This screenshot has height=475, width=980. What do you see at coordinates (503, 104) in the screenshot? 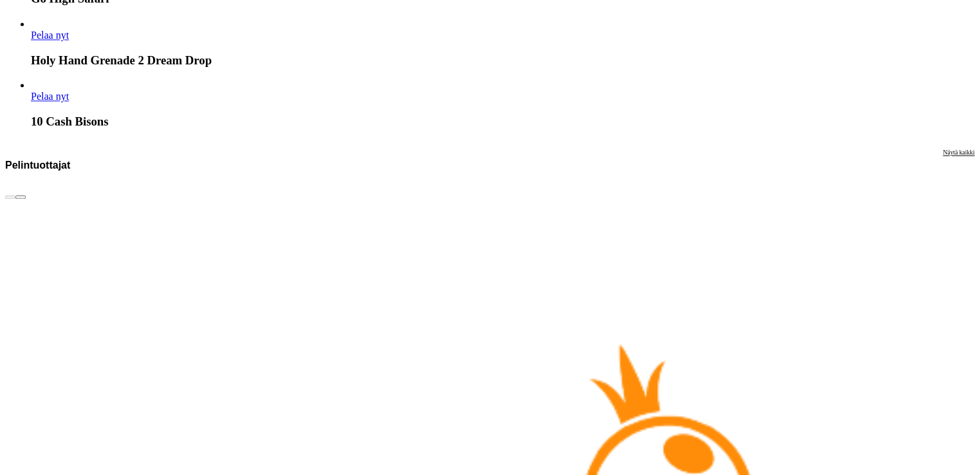
I see `article: 10 Cash Bisons` at bounding box center [503, 104].